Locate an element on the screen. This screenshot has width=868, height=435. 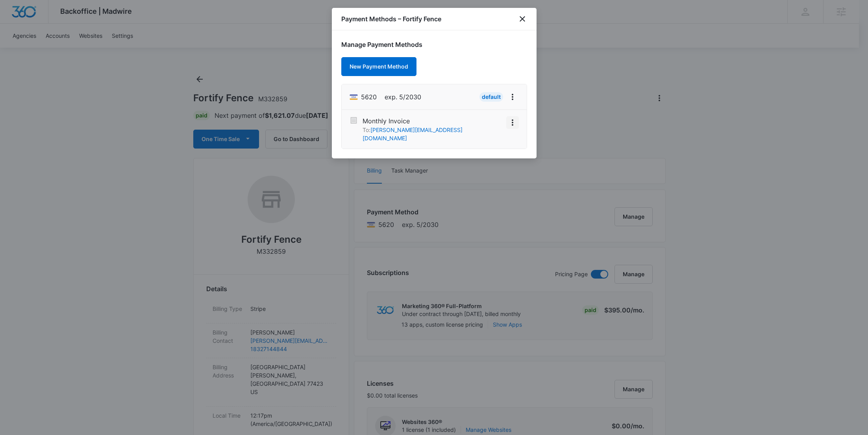
button: close is located at coordinates (522, 19).